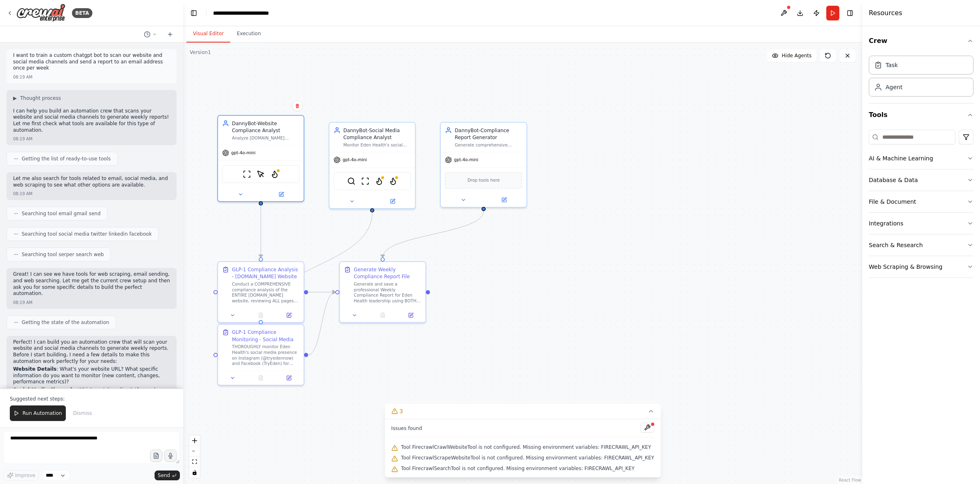 This screenshot has width=980, height=484. Describe the element at coordinates (41, 98) in the screenshot. I see `span: Thought process` at that location.